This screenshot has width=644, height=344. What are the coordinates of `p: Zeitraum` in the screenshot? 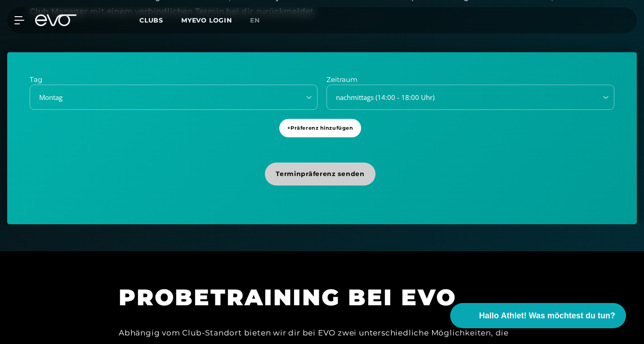 It's located at (470, 80).